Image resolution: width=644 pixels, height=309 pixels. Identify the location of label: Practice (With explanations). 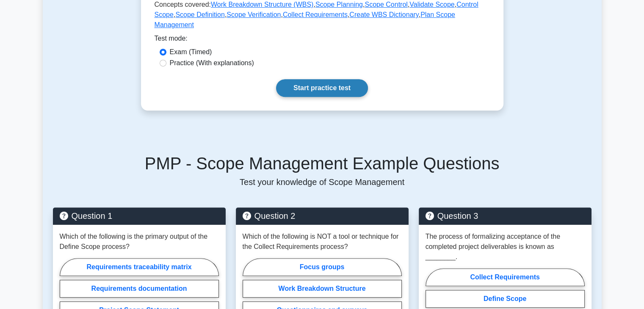
(212, 63).